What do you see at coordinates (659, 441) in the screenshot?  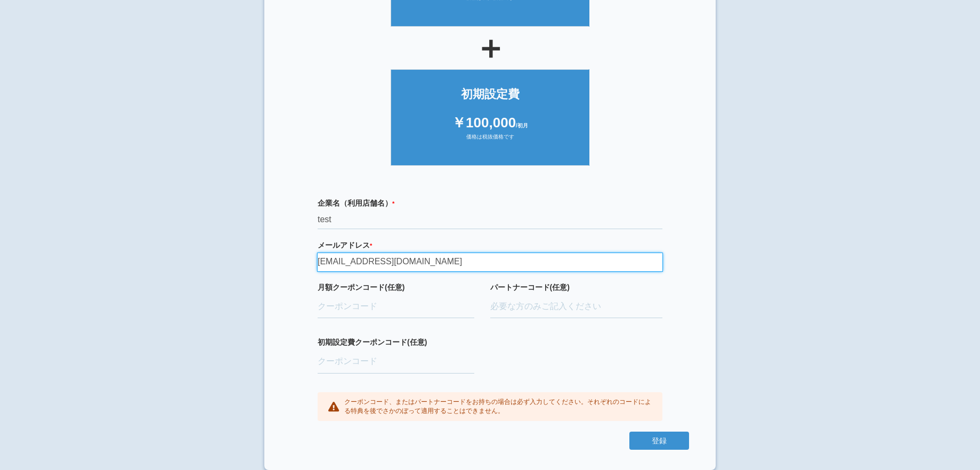 I see `button: 登録` at bounding box center [659, 441].